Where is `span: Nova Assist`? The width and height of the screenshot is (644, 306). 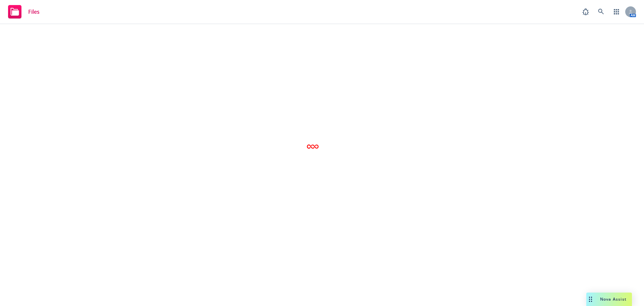 span: Nova Assist is located at coordinates (613, 299).